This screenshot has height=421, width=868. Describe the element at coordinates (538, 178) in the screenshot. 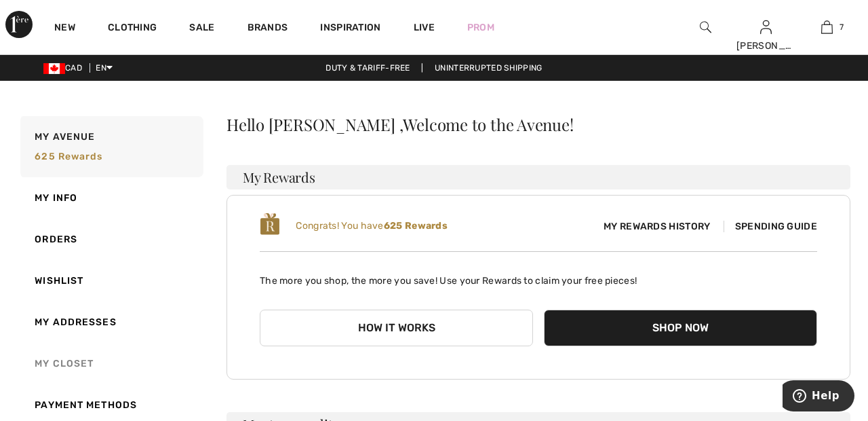

I see `h3: My Rewards` at that location.